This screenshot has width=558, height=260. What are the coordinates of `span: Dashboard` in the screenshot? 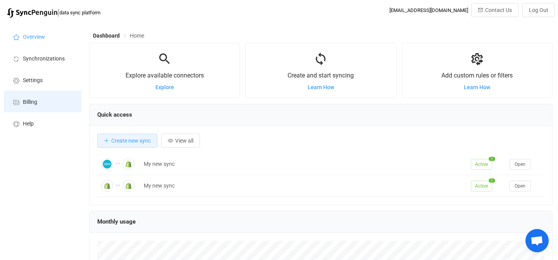 It's located at (106, 36).